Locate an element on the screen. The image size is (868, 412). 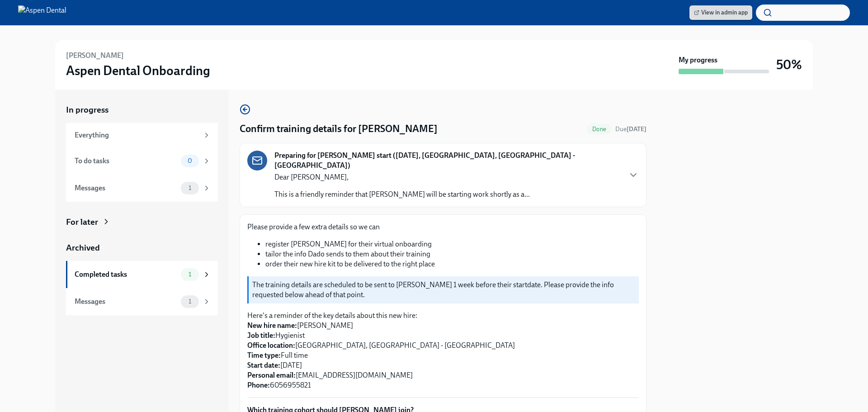
strong: My progress is located at coordinates (698, 60).